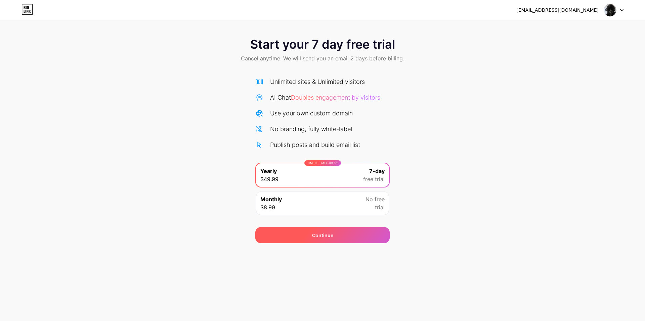  I want to click on img: ardabe, so click(610, 10).